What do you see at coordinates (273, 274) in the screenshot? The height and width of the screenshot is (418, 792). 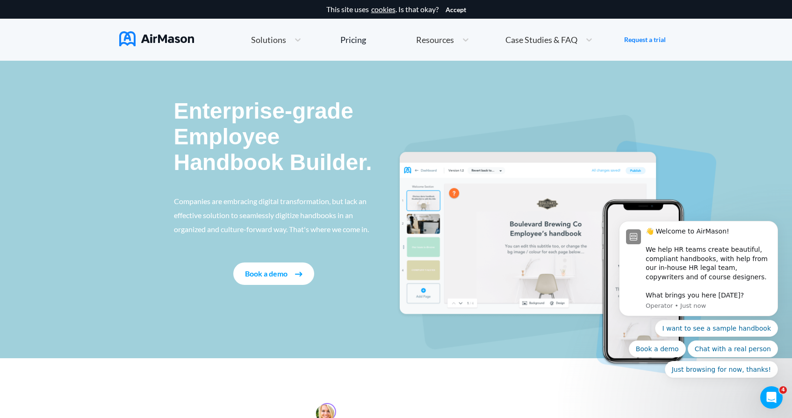 I see `a: Book a demo` at bounding box center [273, 274].